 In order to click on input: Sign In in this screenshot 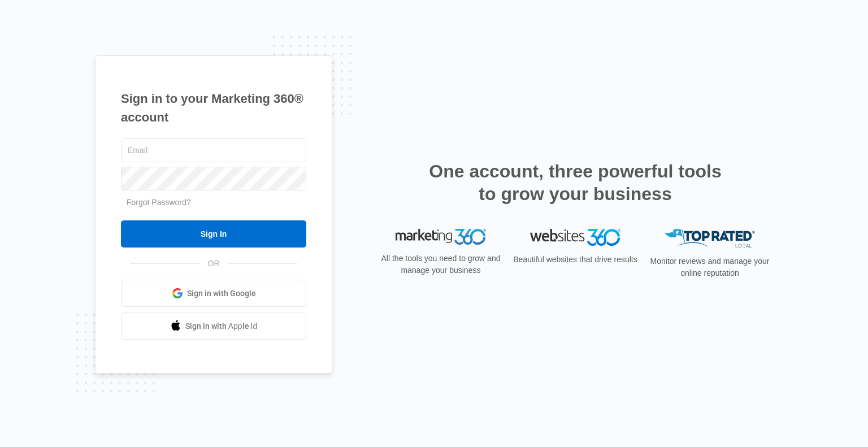, I will do `click(214, 234)`.